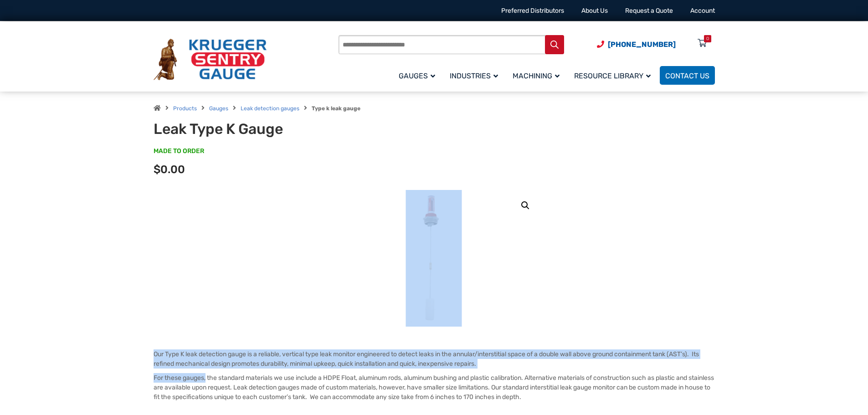  I want to click on strong: Type k leak gauge, so click(336, 109).